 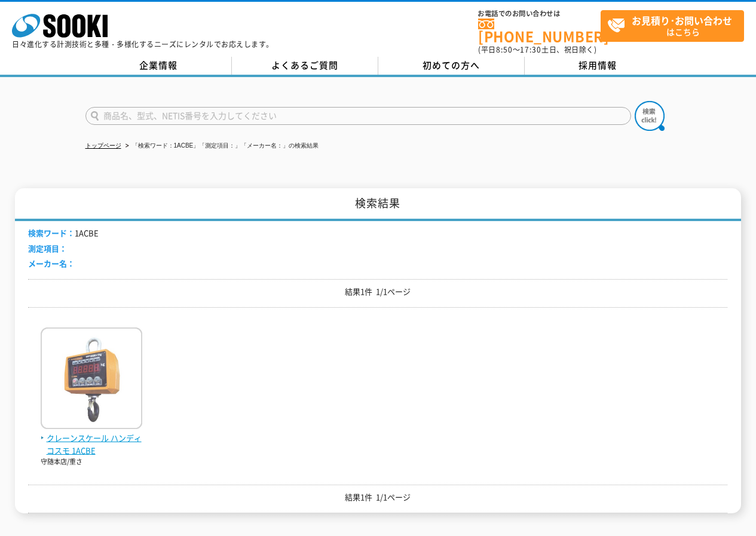 I want to click on a: お見積り･お問い合わせはこちら, so click(x=672, y=26).